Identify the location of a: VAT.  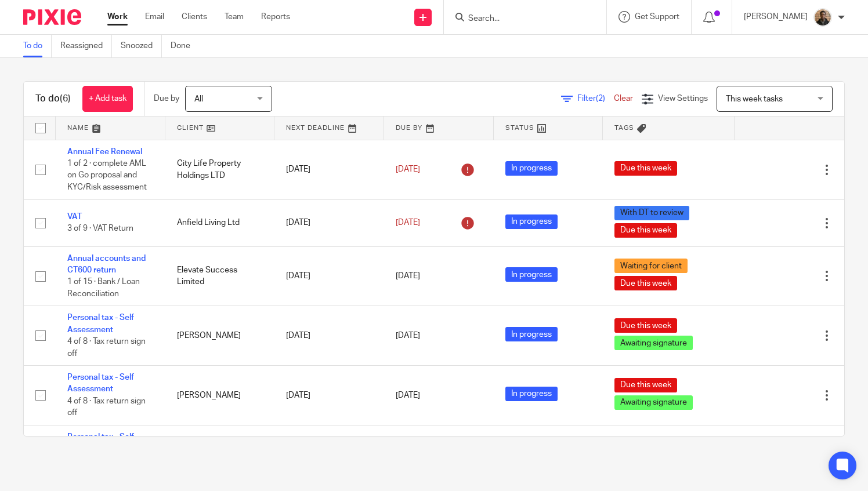
(75, 217).